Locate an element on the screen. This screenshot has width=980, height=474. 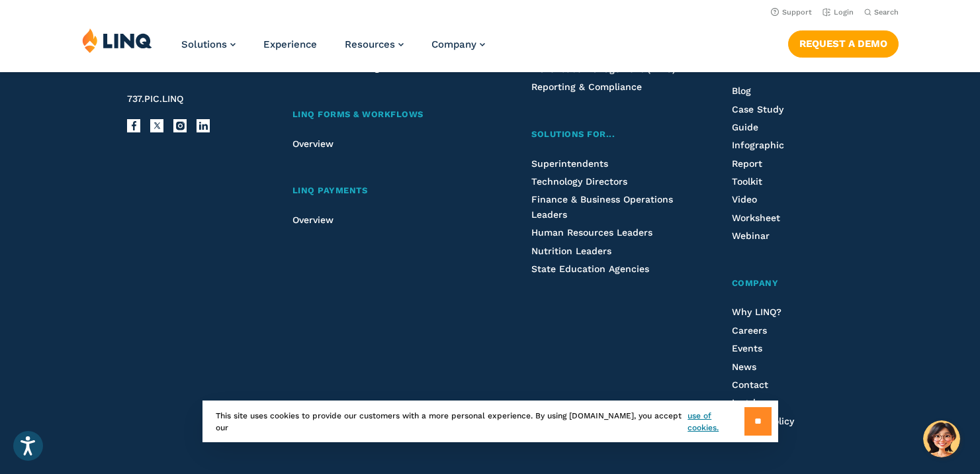
span: Legal is located at coordinates (743, 402).